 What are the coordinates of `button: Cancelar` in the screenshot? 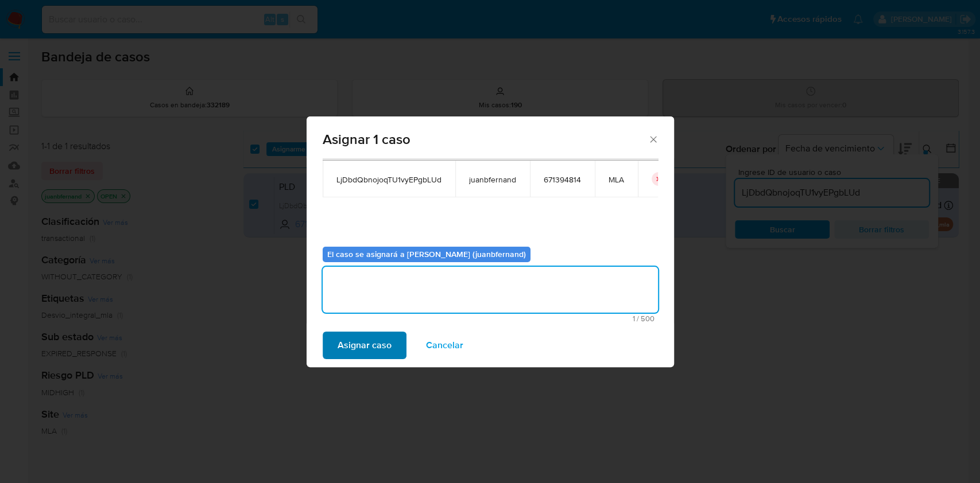 It's located at (444, 346).